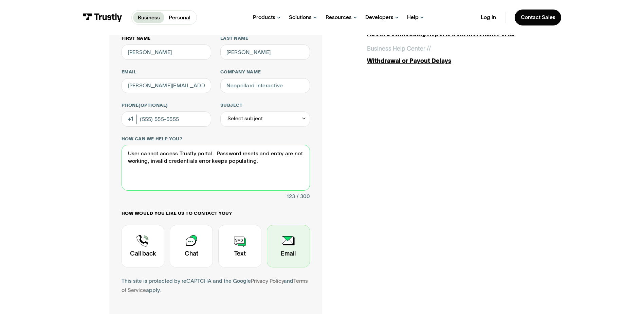 The width and height of the screenshot is (644, 314). What do you see at coordinates (265, 105) in the screenshot?
I see `label: Subject` at bounding box center [265, 105].